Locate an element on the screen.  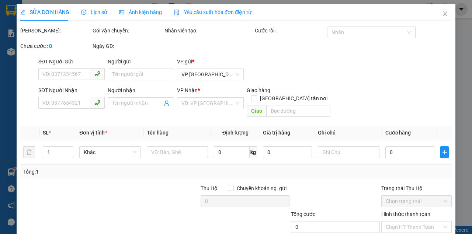
span: Yêu cầu xuất hóa đơn điện tử is located at coordinates (213, 12).